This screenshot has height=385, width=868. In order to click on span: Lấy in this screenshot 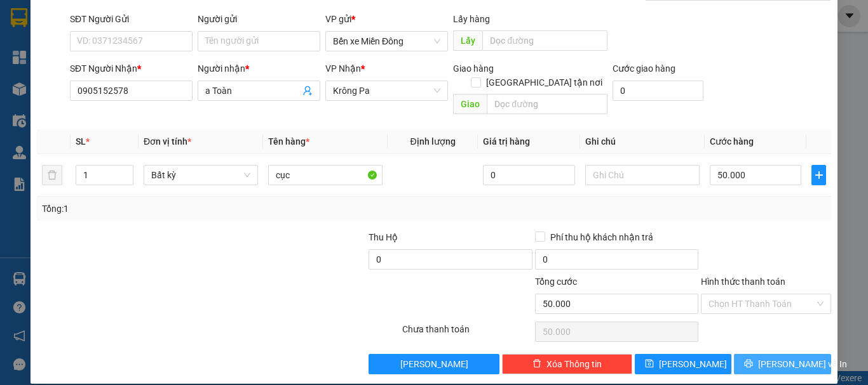, I will do `click(468, 40)`.